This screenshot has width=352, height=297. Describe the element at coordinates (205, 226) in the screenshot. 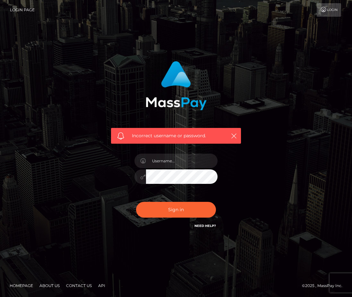

I see `a: Need Help?` at that location.